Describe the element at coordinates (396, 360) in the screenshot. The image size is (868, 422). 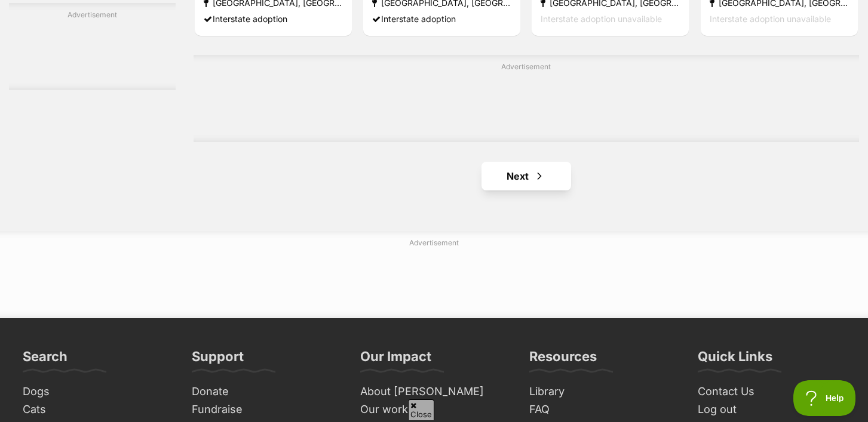
I see `h3: Our Impact` at that location.